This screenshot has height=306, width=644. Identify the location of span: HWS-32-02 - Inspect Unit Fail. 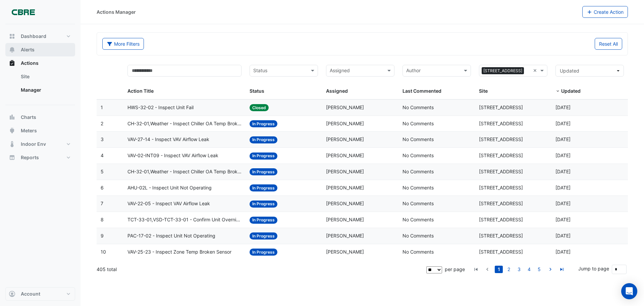
(160, 107).